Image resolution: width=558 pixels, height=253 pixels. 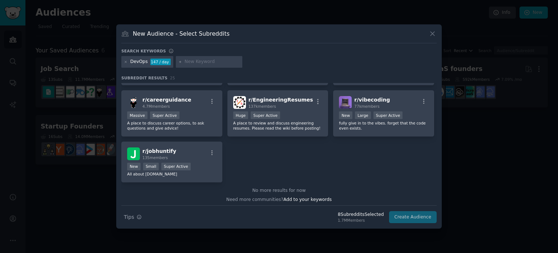 What do you see at coordinates (281, 100) in the screenshot?
I see `span: r/ EngineeringResumes` at bounding box center [281, 100].